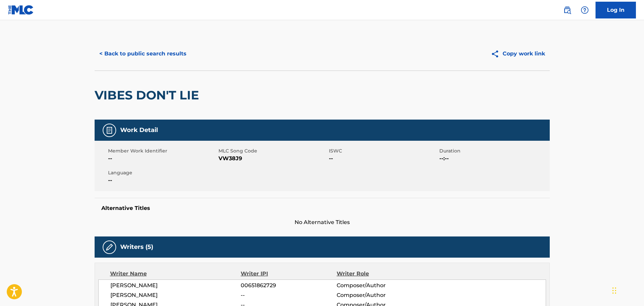 Image resolution: width=644 pixels, height=306 pixels. I want to click on a: Public Search, so click(567, 10).